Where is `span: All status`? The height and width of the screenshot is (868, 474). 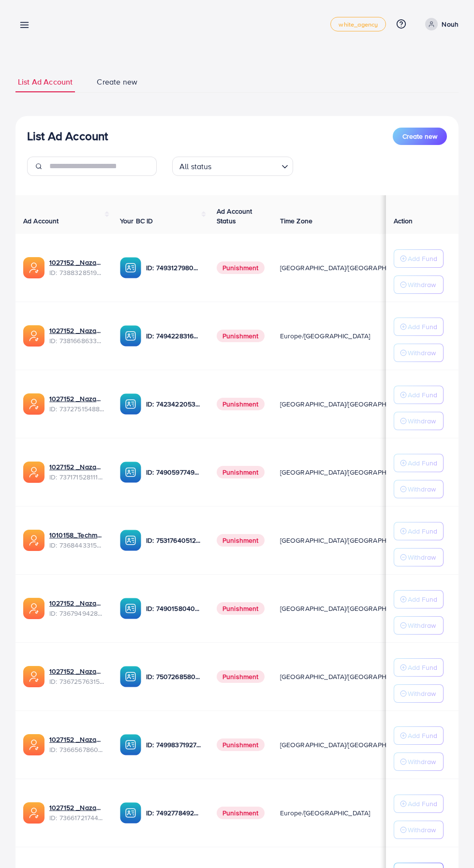
span: All status is located at coordinates (195, 166).